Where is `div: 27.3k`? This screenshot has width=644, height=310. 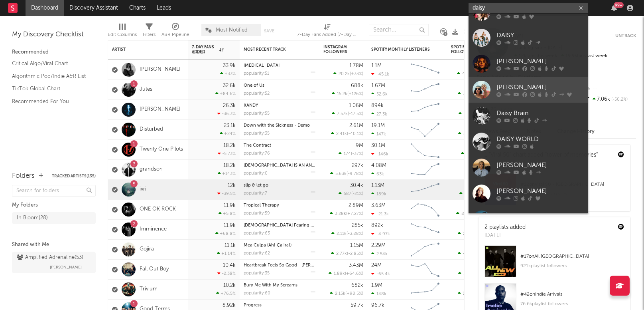
div: 27.3k is located at coordinates (379, 114).